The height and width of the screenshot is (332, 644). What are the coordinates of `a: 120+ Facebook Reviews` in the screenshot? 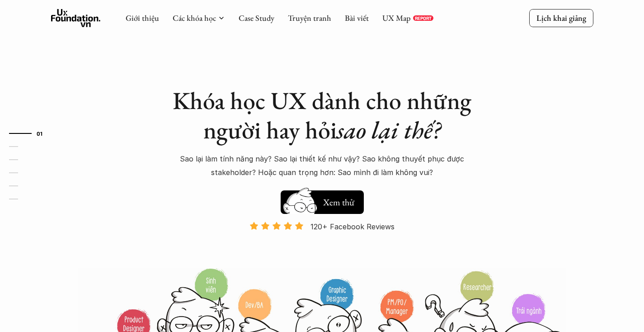 It's located at (322, 244).